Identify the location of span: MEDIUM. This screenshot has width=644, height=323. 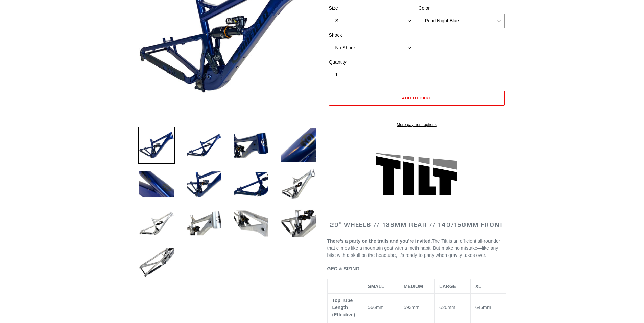
(413, 286).